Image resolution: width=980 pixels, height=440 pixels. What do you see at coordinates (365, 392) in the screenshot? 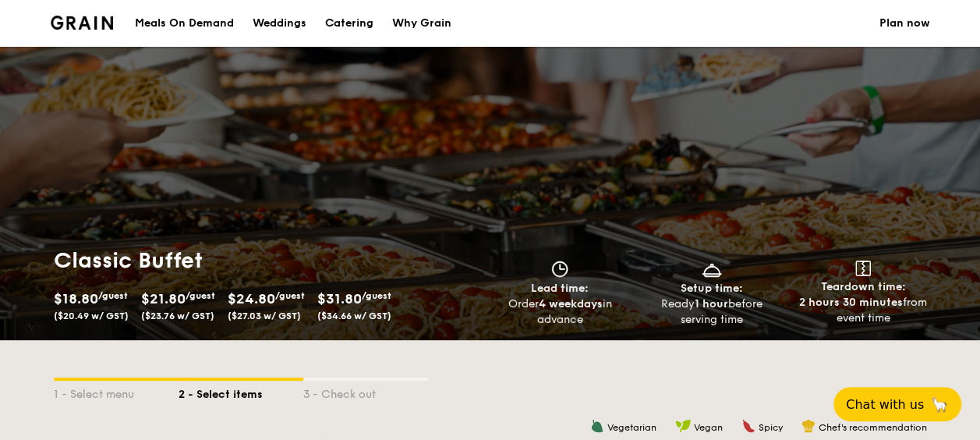
I see `div: 3 - Check out` at bounding box center [365, 392].